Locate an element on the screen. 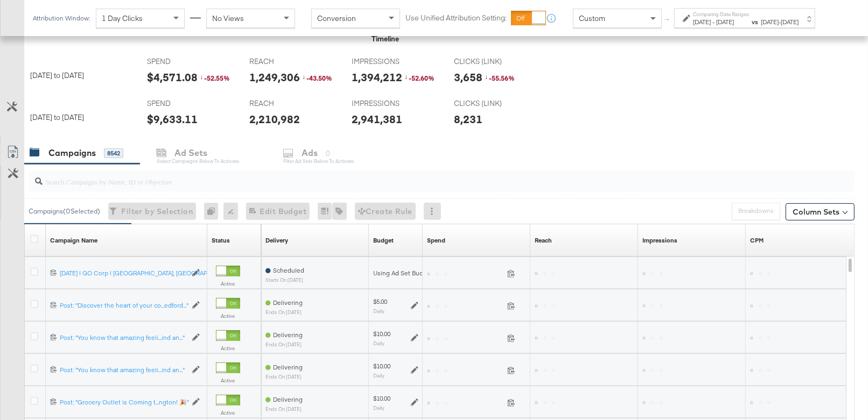 The width and height of the screenshot is (868, 420). strong: vs is located at coordinates (754, 22).